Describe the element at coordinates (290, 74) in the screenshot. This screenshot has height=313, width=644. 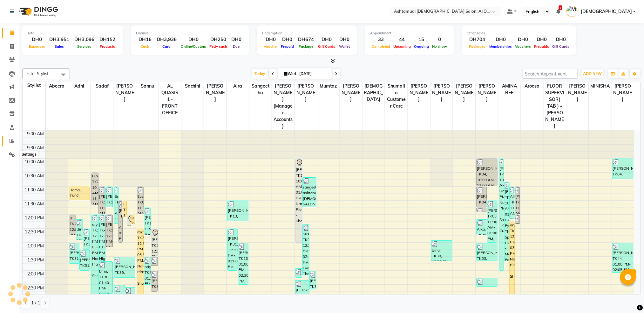
I see `span: Wed` at that location.